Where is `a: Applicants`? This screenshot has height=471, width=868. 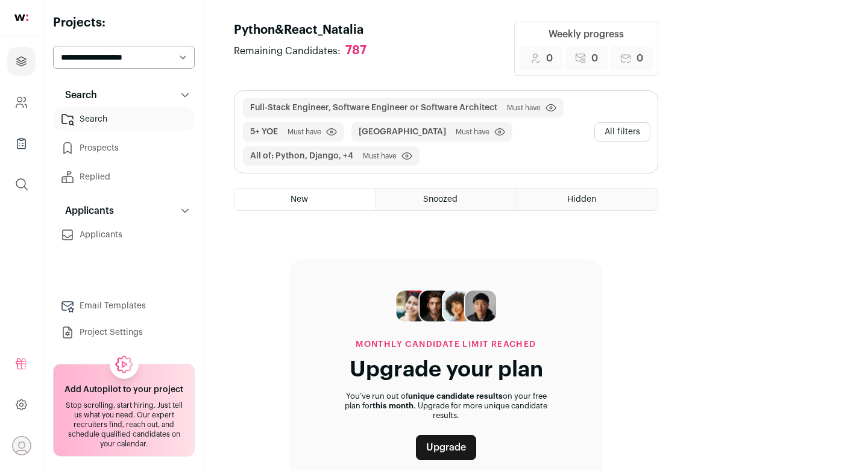 a: Applicants is located at coordinates (124, 235).